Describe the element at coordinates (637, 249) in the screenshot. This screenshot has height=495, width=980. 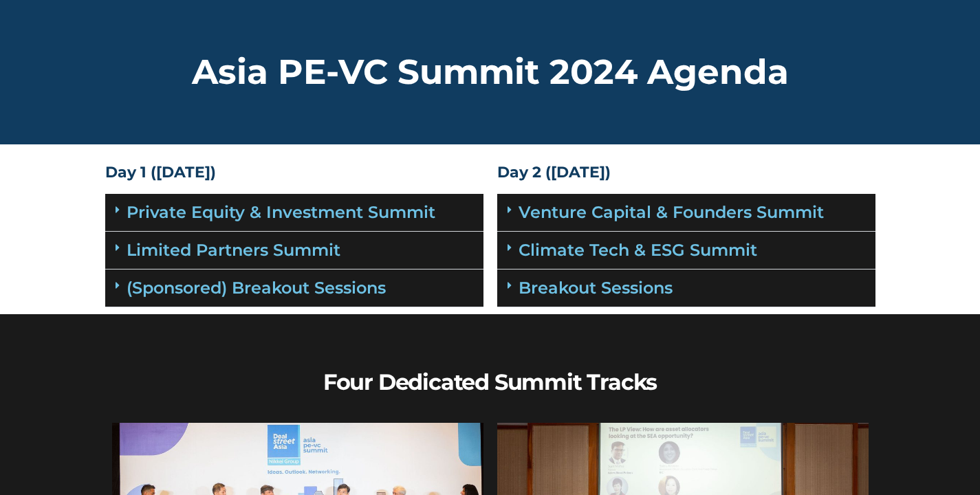
I see `a: Climate Tech & ESG Summit` at that location.